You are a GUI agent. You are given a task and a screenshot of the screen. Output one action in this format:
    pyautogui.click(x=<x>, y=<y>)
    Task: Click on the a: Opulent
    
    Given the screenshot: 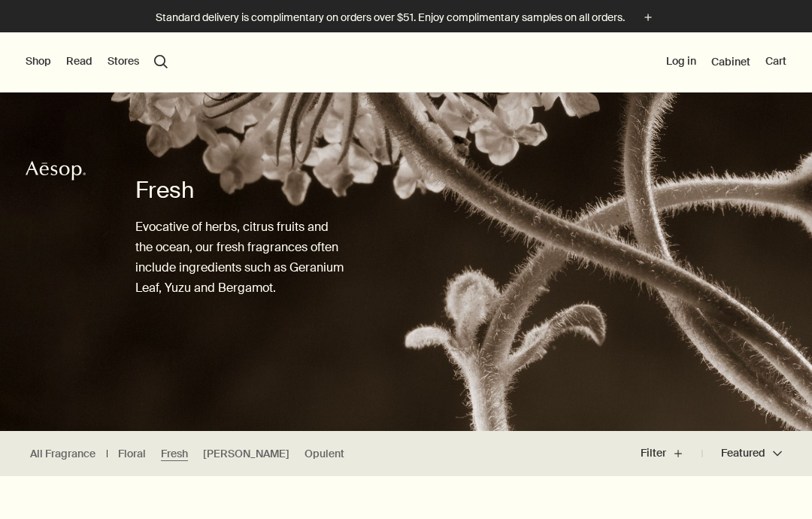 What is the action you would take?
    pyautogui.click(x=324, y=454)
    